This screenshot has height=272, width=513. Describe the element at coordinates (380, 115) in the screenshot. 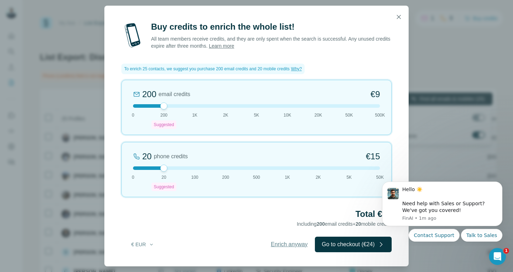

I see `span: 500K` at that location.